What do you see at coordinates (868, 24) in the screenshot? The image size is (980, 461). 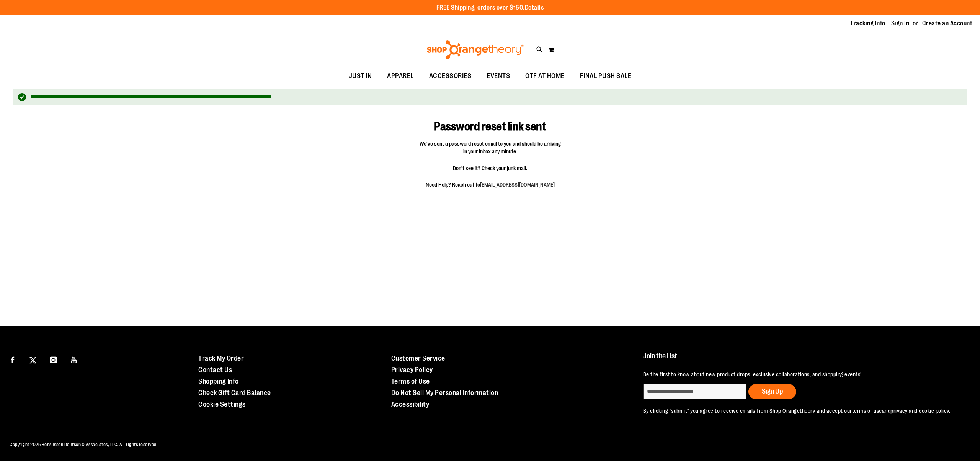 I see `a: Tracking Info` at bounding box center [868, 24].